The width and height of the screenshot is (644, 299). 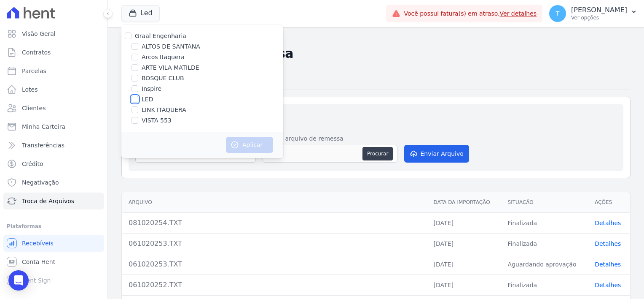 What do you see at coordinates (599, 17) in the screenshot?
I see `p: Ver opções` at bounding box center [599, 17].